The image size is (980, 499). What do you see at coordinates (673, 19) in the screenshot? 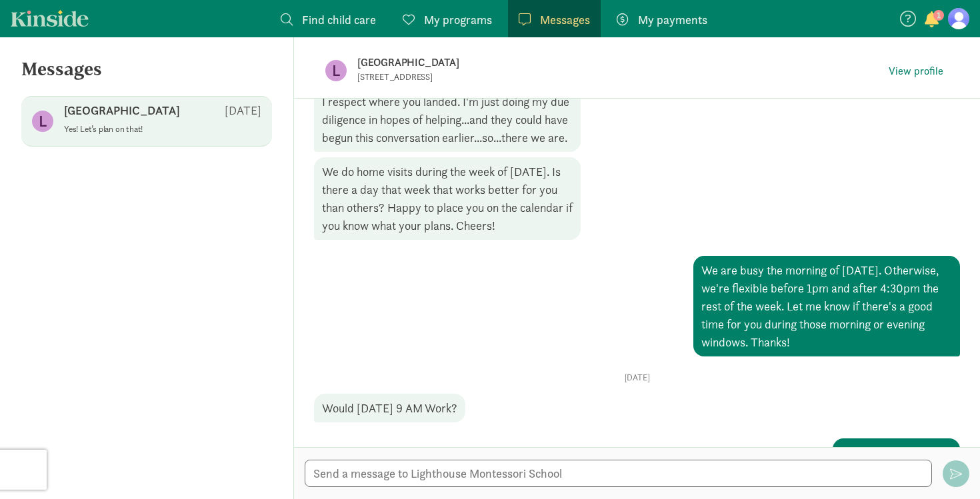
I see `span: My payments` at bounding box center [673, 19].